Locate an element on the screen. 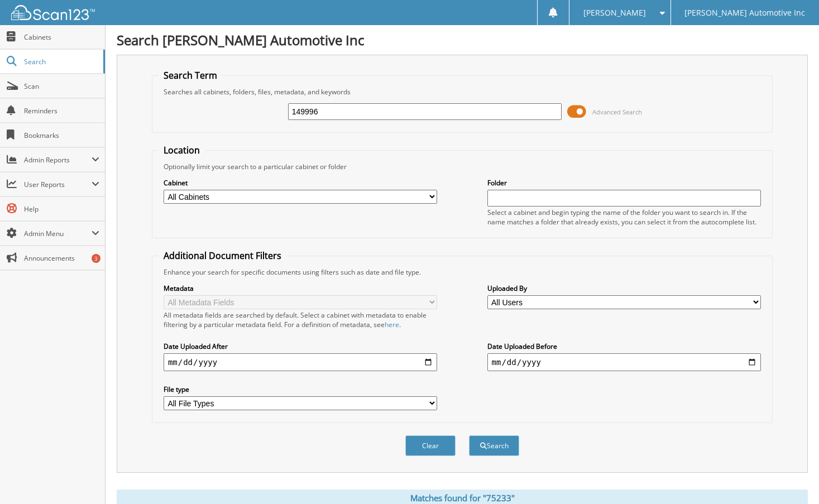 The height and width of the screenshot is (504, 819). label: File type is located at coordinates (301, 389).